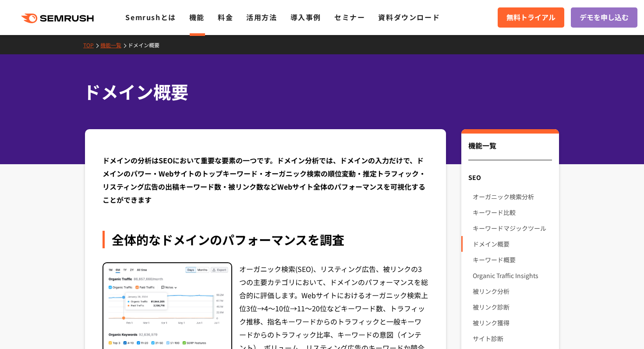 The height and width of the screenshot is (349, 644). Describe the element at coordinates (604, 17) in the screenshot. I see `span: デモを申し込む` at that location.